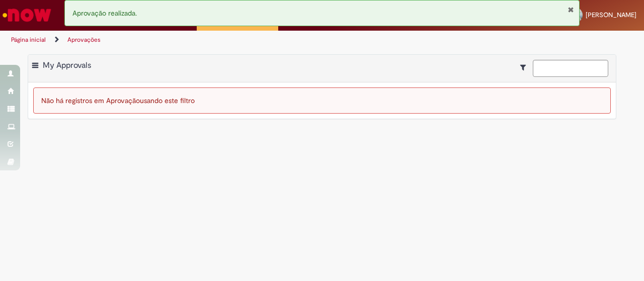  What do you see at coordinates (322, 101) in the screenshot?
I see `div: Não há registros em Aprovação` at bounding box center [322, 101].